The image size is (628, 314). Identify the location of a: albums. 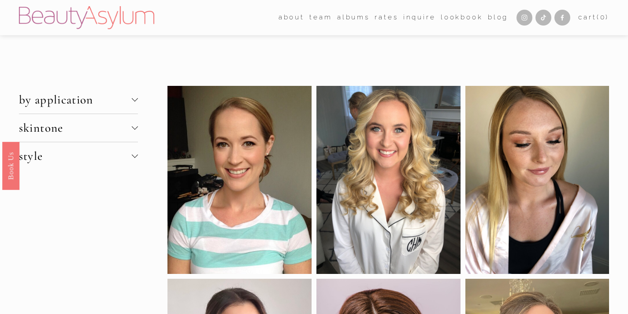
(353, 18).